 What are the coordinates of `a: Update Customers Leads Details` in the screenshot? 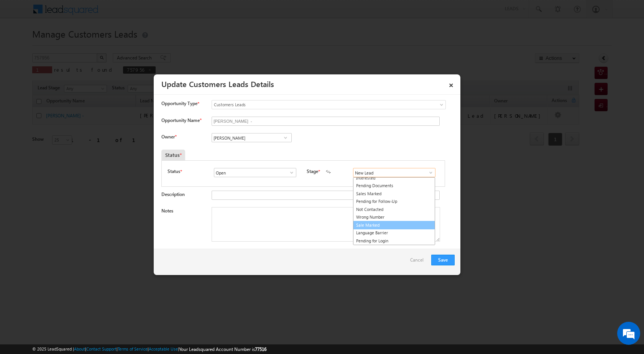 It's located at (218, 84).